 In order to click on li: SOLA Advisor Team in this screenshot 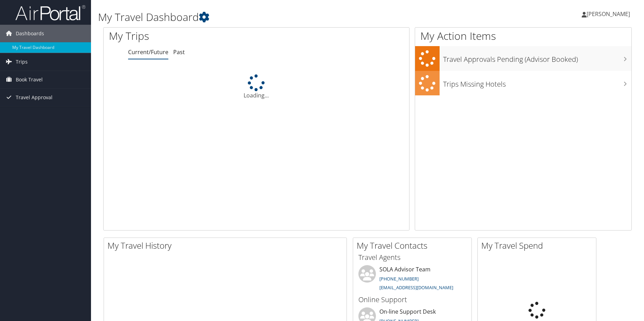, I will do `click(412, 279)`.